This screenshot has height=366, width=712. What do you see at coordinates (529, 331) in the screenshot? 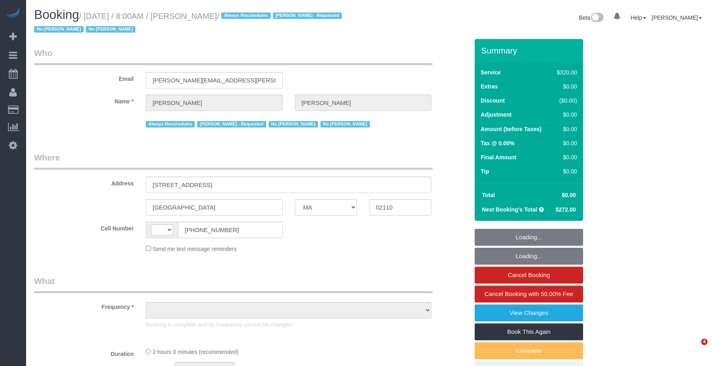
I see `a: Book This Again` at bounding box center [529, 331].